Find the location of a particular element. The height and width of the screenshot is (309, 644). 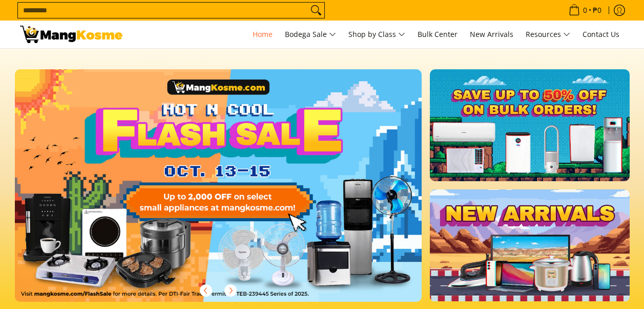

button: Search is located at coordinates (316, 10).